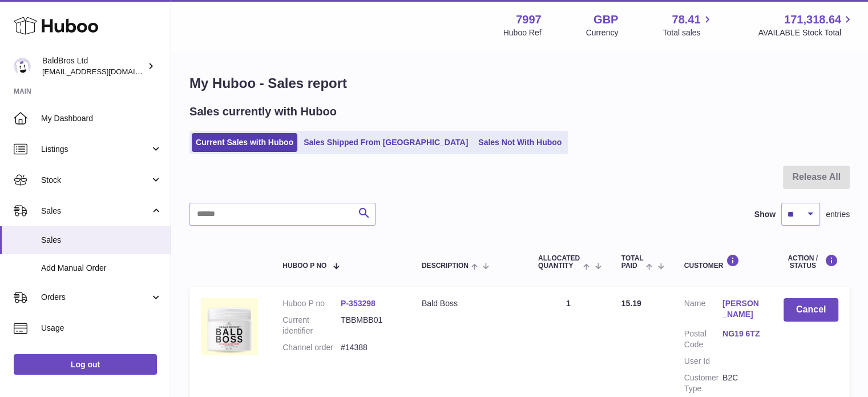  Describe the element at coordinates (358, 303) in the screenshot. I see `a: P-353298` at that location.